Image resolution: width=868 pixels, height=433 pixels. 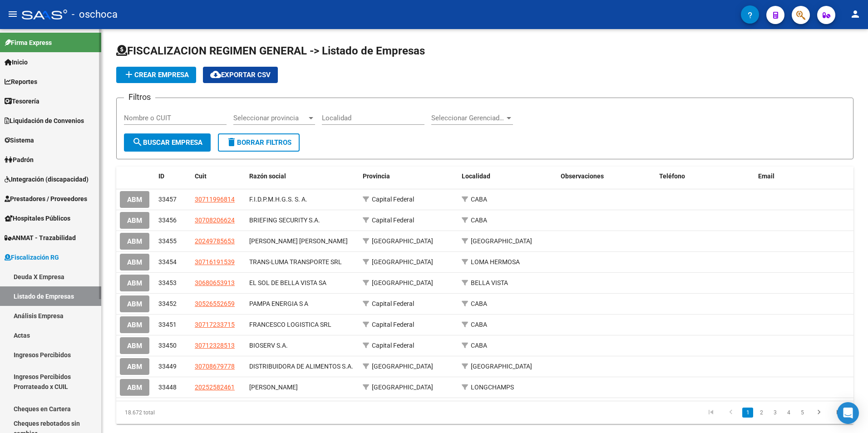 I want to click on button: Buscar Empresa, so click(x=167, y=142).